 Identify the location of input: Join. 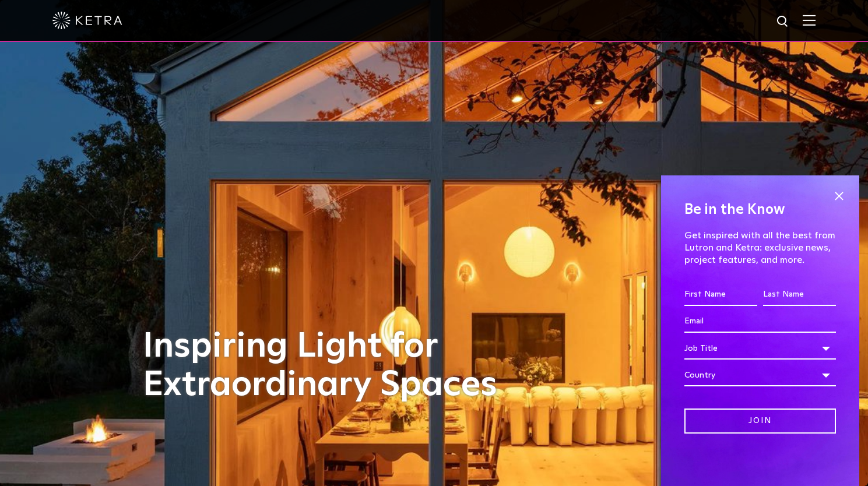
(760, 421).